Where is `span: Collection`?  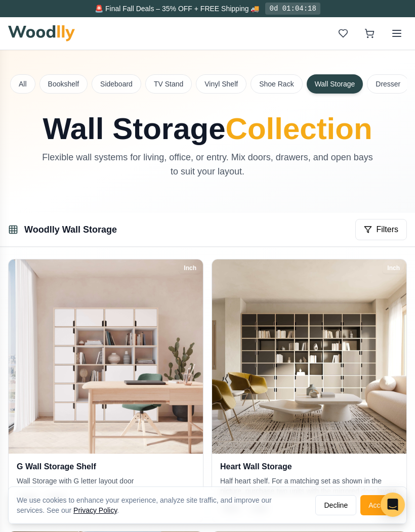 span: Collection is located at coordinates (299, 128).